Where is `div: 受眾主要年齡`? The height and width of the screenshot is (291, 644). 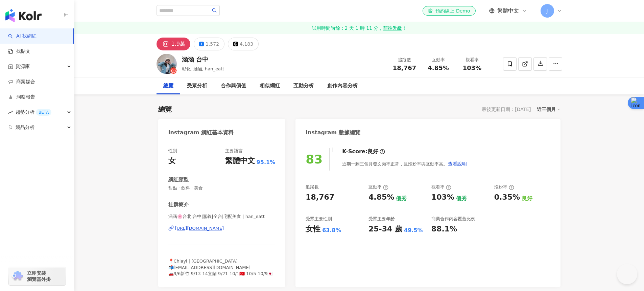
div: 受眾主要年齡 is located at coordinates (382, 218).